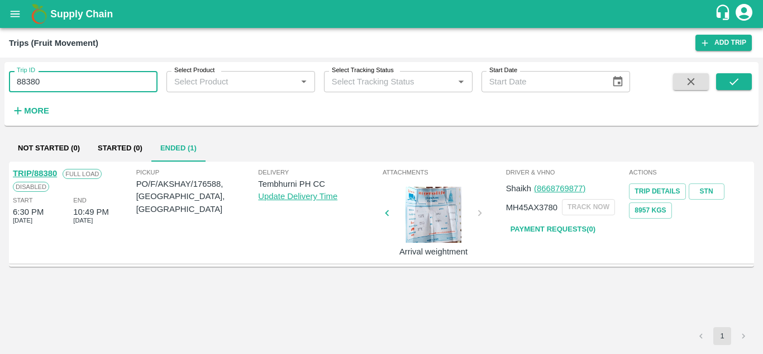 Image resolution: width=763 pixels, height=354 pixels. Describe the element at coordinates (651, 210) in the screenshot. I see `button: 8957 Kgs` at that location.